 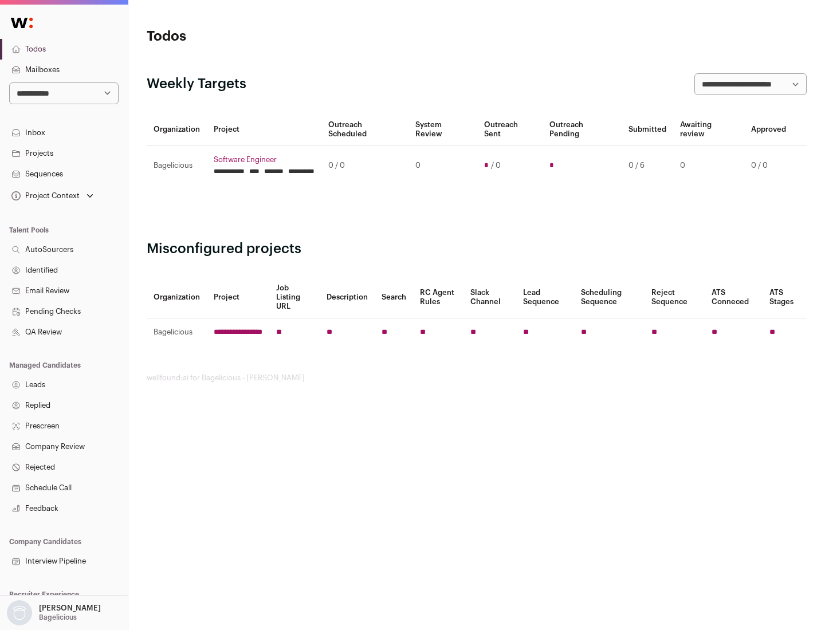 What do you see at coordinates (496, 166) in the screenshot?
I see `span: / 0` at bounding box center [496, 166].